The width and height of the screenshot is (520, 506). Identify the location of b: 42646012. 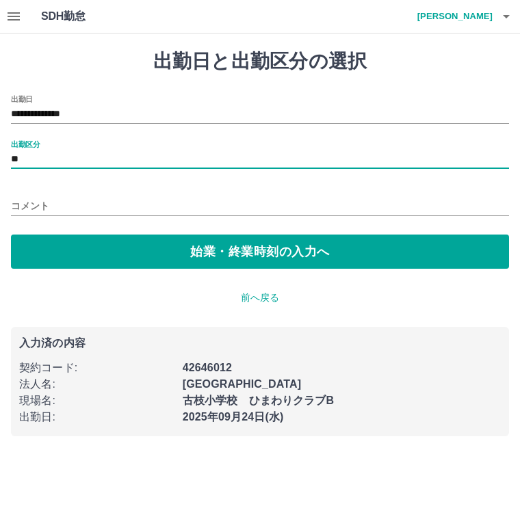
(207, 368).